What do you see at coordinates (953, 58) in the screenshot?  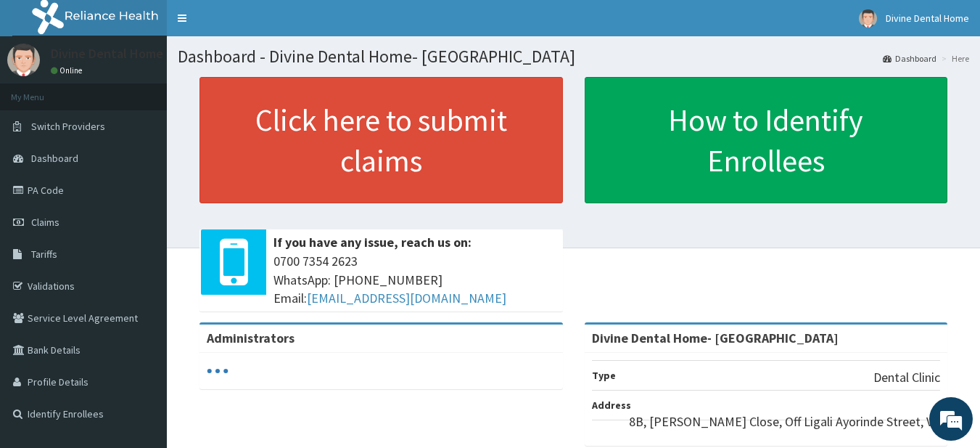 I see `li: Here` at bounding box center [953, 58].